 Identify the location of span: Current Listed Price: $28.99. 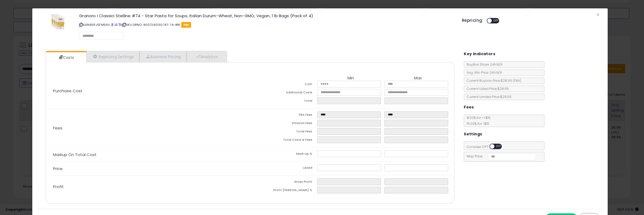
(486, 88).